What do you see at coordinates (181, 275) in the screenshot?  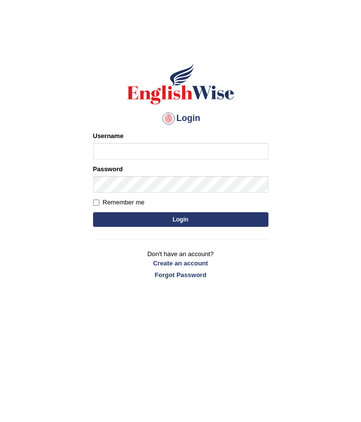 I see `a: Forgot Password` at bounding box center [181, 275].